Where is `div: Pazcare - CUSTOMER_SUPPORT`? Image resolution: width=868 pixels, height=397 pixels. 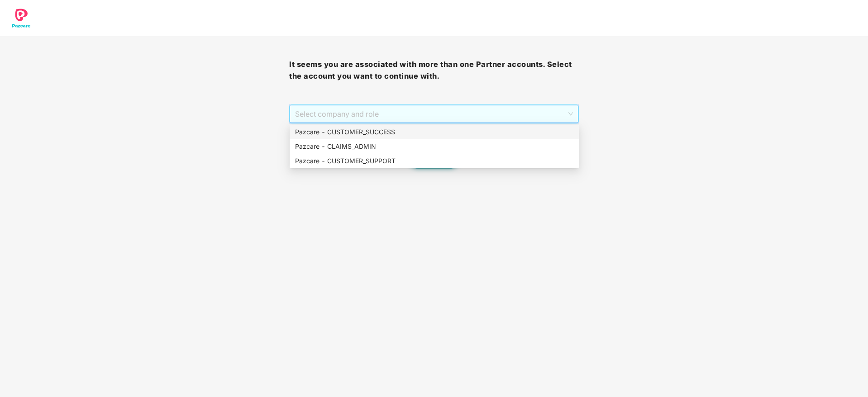
div: Pazcare - CUSTOMER_SUPPORT is located at coordinates (434, 161).